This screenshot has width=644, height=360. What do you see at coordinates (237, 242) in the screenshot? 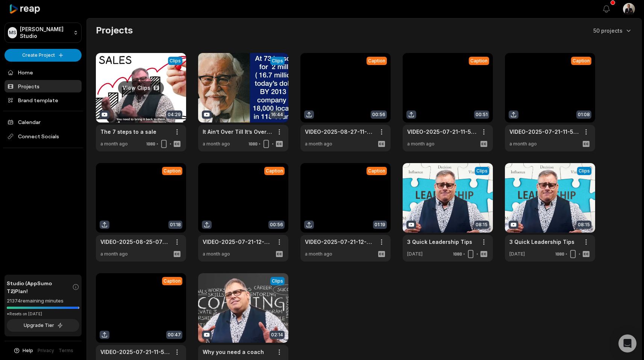
I see `a: VIDEO-2025-07-21-12-01-09` at bounding box center [237, 242].